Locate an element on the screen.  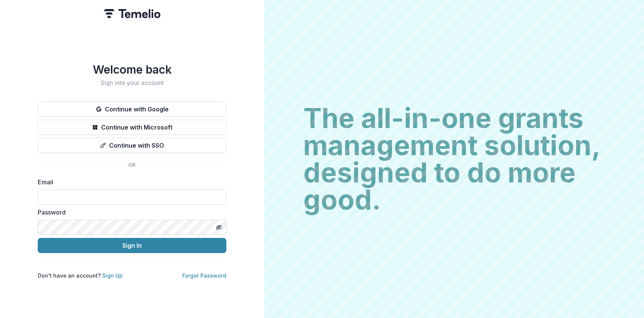
a: Sign Up is located at coordinates (112, 275).